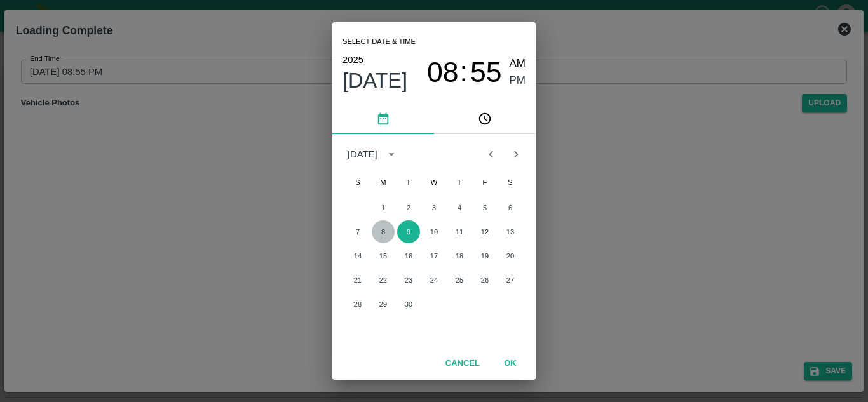  What do you see at coordinates (383, 256) in the screenshot?
I see `button: 15` at bounding box center [383, 256].